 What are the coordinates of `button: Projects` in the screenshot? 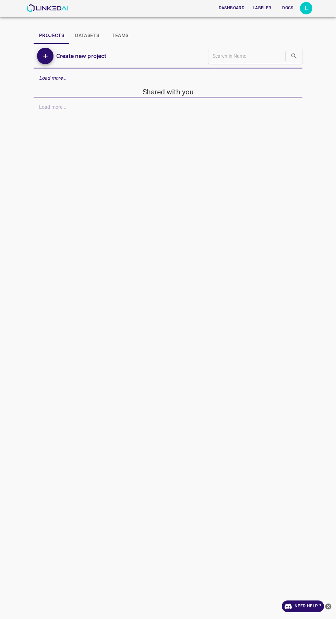 It's located at (51, 36).